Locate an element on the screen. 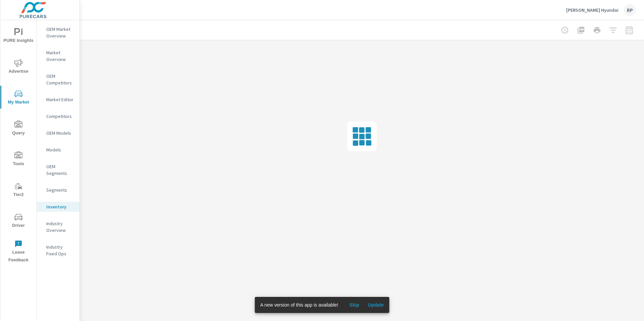 This screenshot has width=644, height=321. div: OEM Models is located at coordinates (58, 133).